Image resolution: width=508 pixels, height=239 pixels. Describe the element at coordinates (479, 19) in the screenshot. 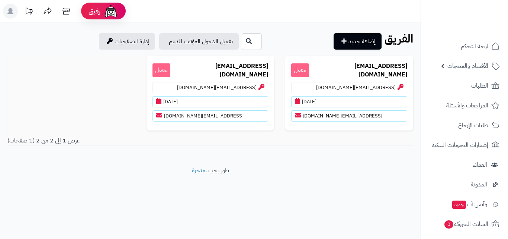

I see `img: logo-2.png` at that location.